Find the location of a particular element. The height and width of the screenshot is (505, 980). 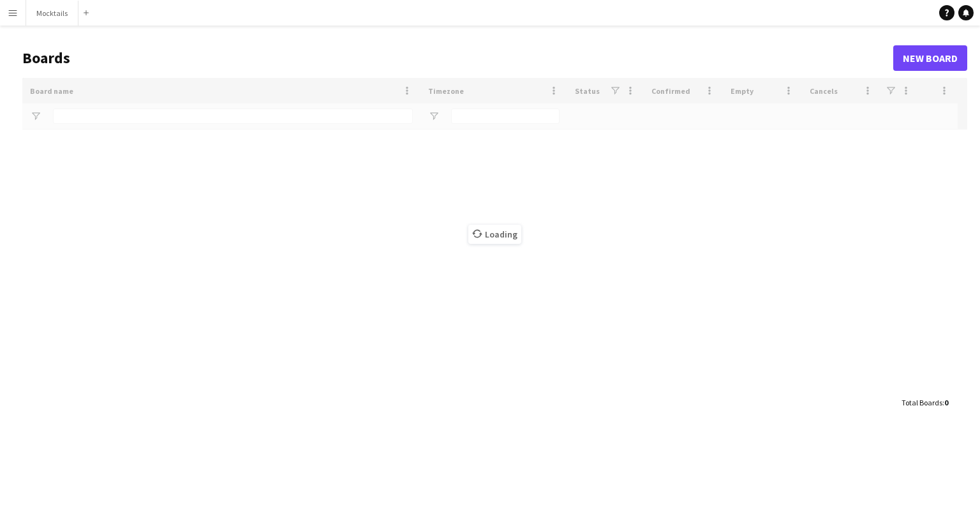

span: 0 is located at coordinates (946, 403).